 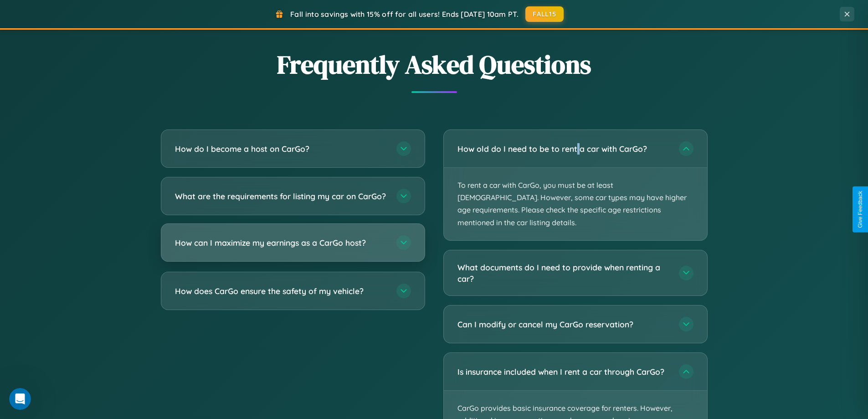 I want to click on h2: Frequently Asked Questions, so click(x=434, y=64).